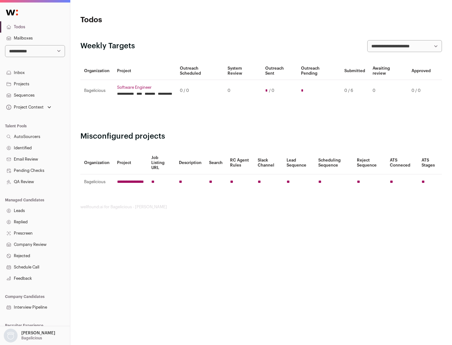 This screenshot has height=345, width=452. What do you see at coordinates (108, 46) in the screenshot?
I see `h2: Weekly Targets` at bounding box center [108, 46].